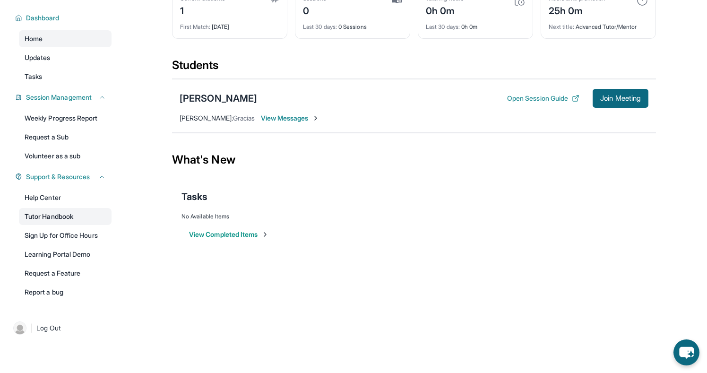 The image size is (707, 373). Describe the element at coordinates (195, 26) in the screenshot. I see `span: First Match :` at that location.